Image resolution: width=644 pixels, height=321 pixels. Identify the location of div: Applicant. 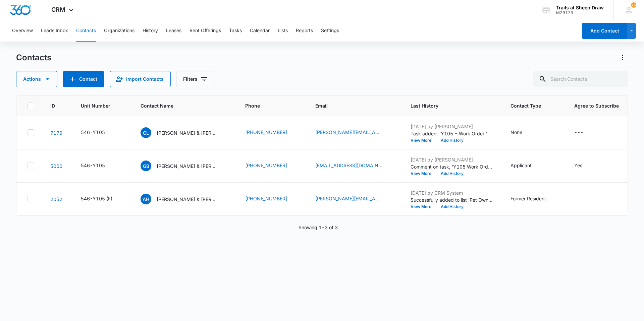
(521, 165).